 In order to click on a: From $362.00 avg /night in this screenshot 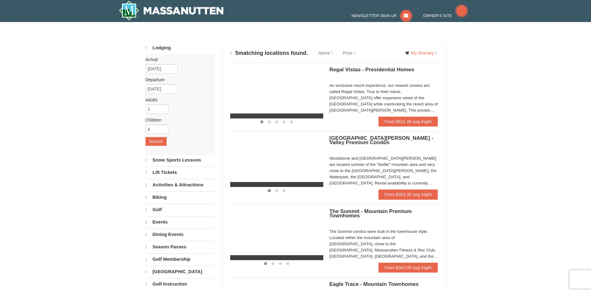, I will do `click(408, 268)`.